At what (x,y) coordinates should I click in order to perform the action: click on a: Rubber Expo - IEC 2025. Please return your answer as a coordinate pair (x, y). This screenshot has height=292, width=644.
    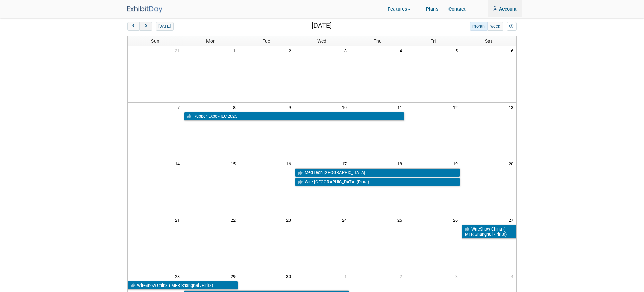
    Looking at the image, I should click on (294, 117).